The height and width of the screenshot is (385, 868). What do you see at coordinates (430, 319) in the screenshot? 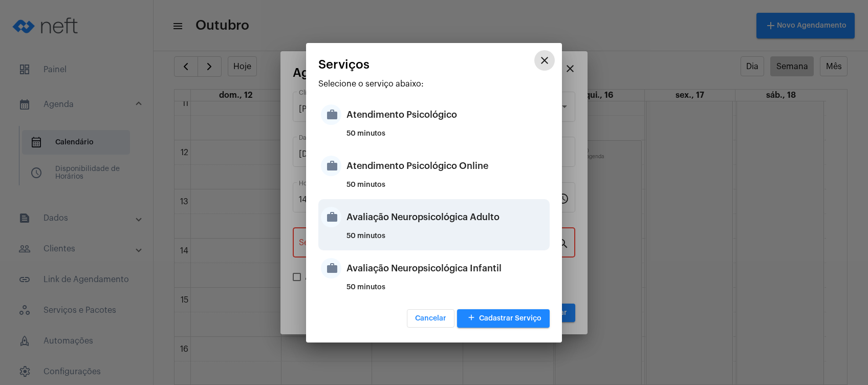
I see `button: Cancelar` at bounding box center [430, 319].